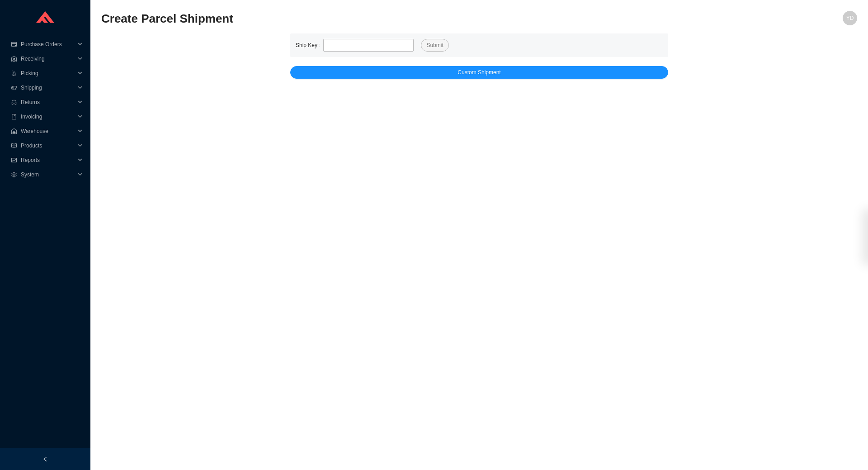  Describe the element at coordinates (14, 145) in the screenshot. I see `span: read` at that location.